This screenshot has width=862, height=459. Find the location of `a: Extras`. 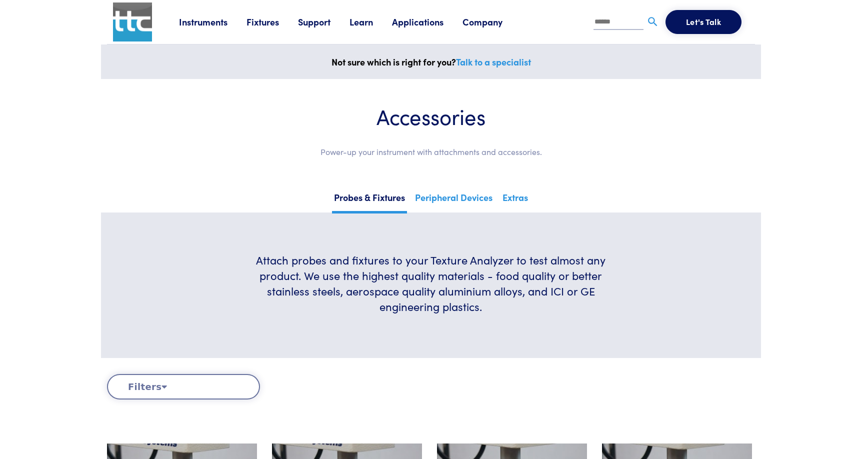

a: Extras is located at coordinates (515, 200).